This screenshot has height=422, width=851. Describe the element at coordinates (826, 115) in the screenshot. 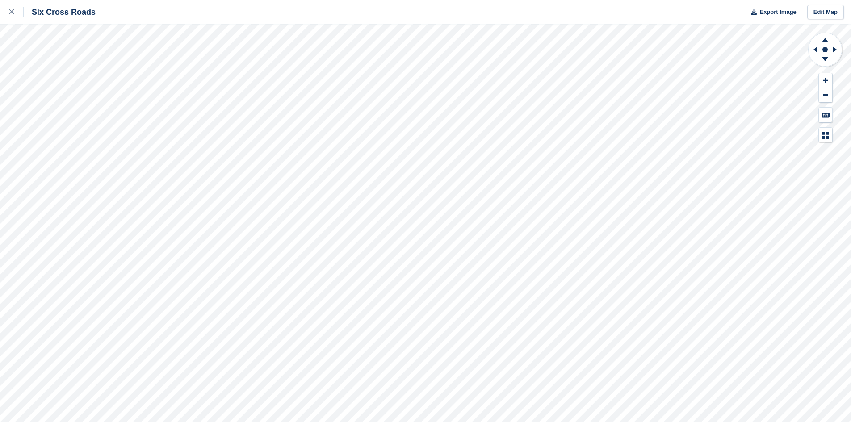

I see `button: Keyboard Shortcuts` at that location.